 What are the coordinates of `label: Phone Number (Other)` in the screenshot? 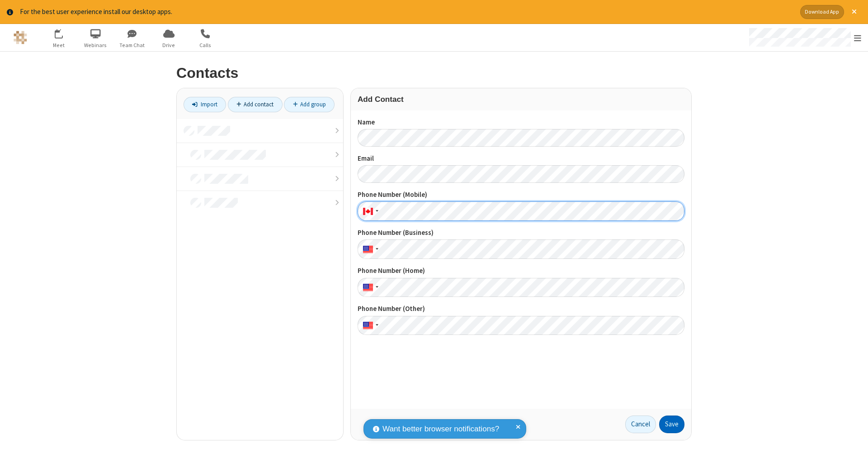 It's located at (521, 309).